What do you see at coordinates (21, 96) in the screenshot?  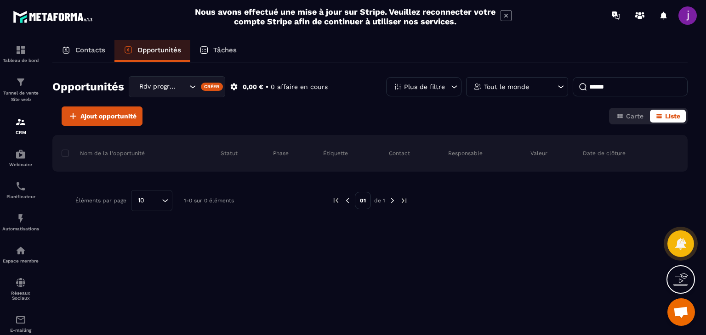 I see `p: Tunnel de vente Site web` at bounding box center [21, 96].